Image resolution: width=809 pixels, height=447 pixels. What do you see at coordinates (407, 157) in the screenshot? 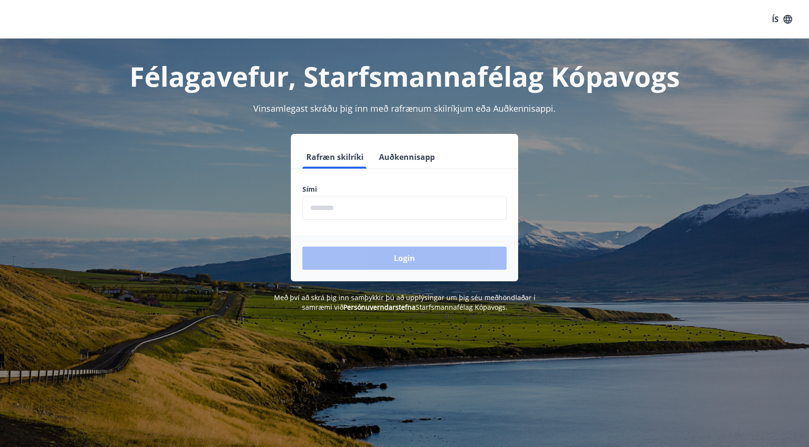
I see `button: Auðkennisapp` at bounding box center [407, 157].